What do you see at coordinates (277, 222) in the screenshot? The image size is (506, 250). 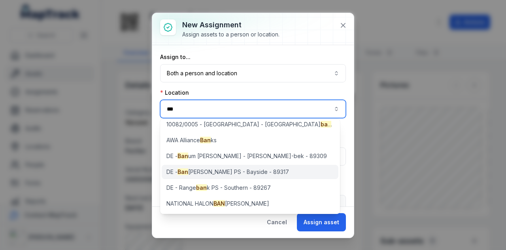 I see `button: Cancel` at bounding box center [277, 222].